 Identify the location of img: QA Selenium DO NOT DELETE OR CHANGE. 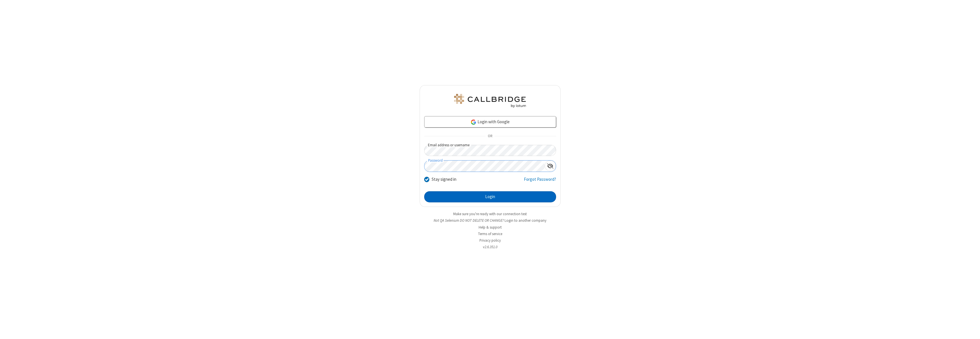
(490, 101).